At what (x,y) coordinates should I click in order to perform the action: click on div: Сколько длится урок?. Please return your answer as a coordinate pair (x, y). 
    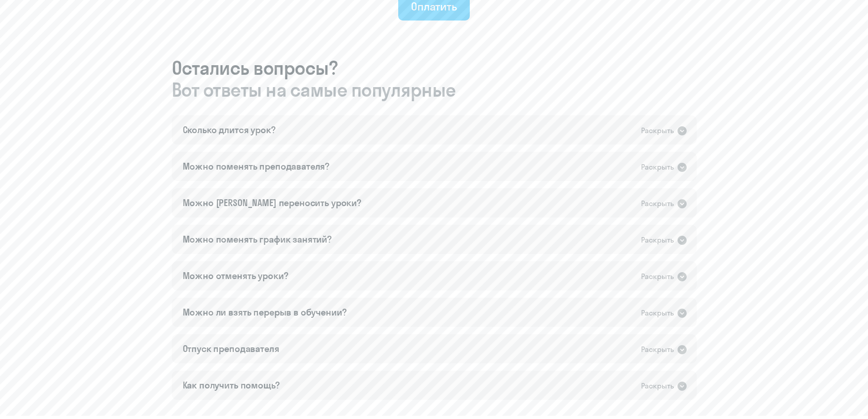
    Looking at the image, I should click on (229, 130).